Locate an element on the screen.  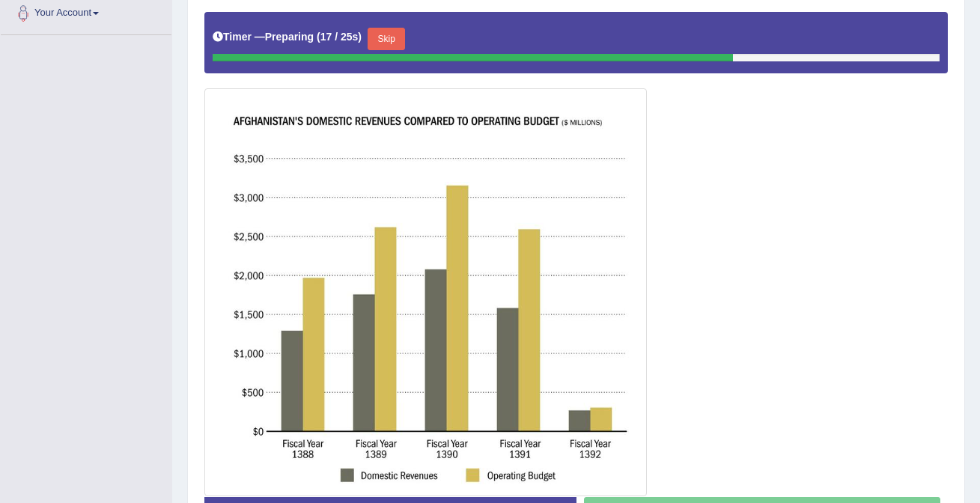
button: Skip is located at coordinates (386, 39).